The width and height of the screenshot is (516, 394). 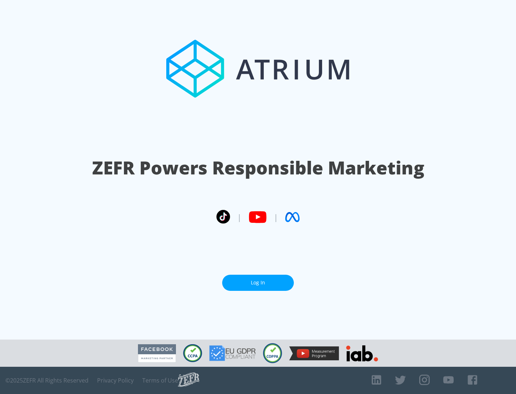 What do you see at coordinates (273, 354) in the screenshot?
I see `img: COPPA Compliant` at bounding box center [273, 354].